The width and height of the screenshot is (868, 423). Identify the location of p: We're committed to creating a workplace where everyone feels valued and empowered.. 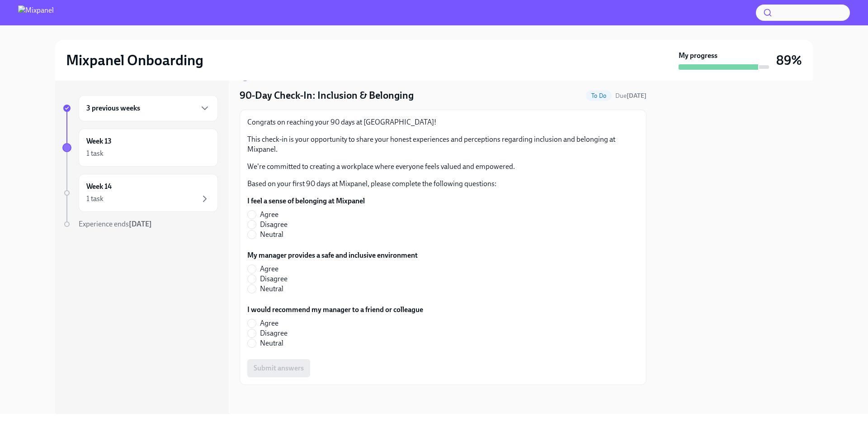
(443, 167).